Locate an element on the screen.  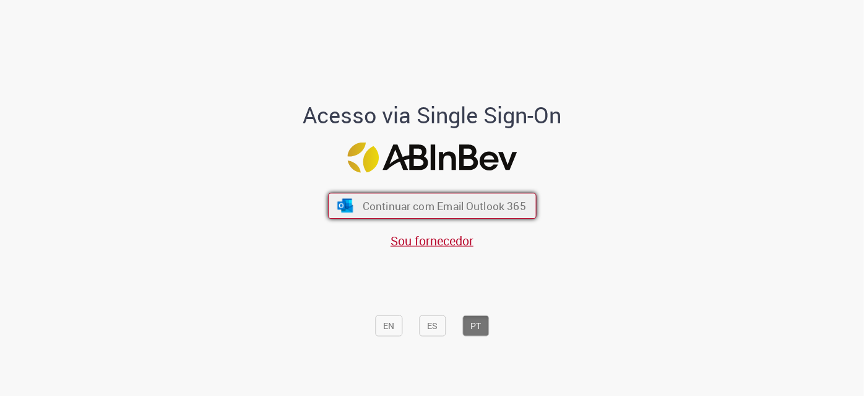
button: ES is located at coordinates (432, 326).